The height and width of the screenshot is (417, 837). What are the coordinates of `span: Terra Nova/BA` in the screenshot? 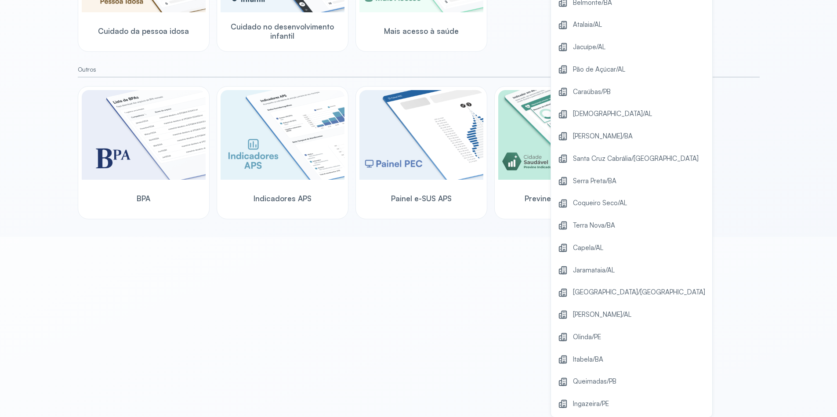 It's located at (594, 226).